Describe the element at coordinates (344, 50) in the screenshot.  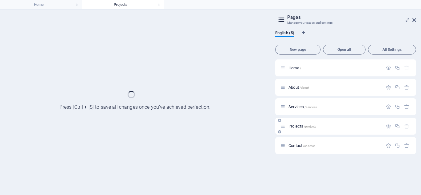
I see `button: Open all` at that location.